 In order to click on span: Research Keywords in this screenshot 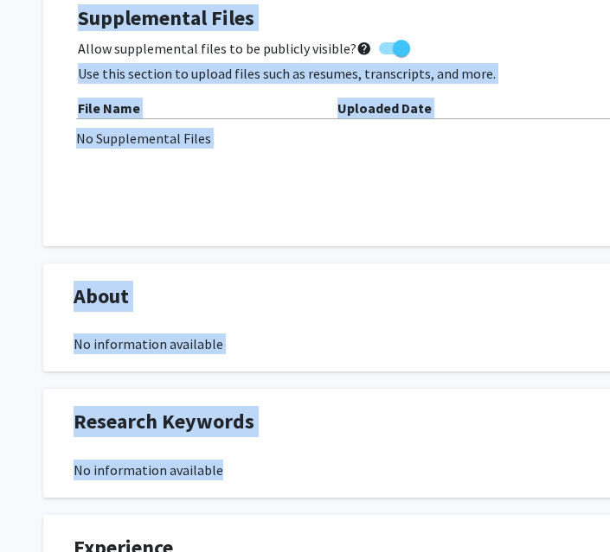, I will do `click(163, 422)`.